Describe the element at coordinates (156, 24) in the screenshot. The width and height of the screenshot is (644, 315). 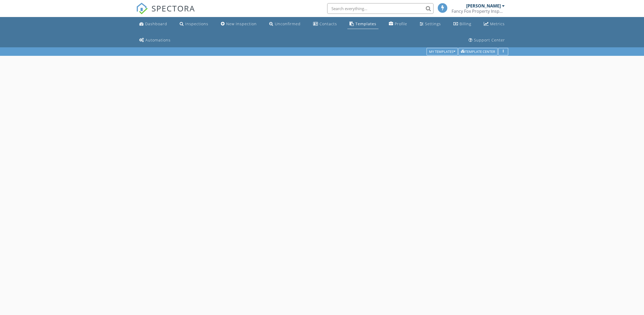
I see `div: Dashboard` at that location.